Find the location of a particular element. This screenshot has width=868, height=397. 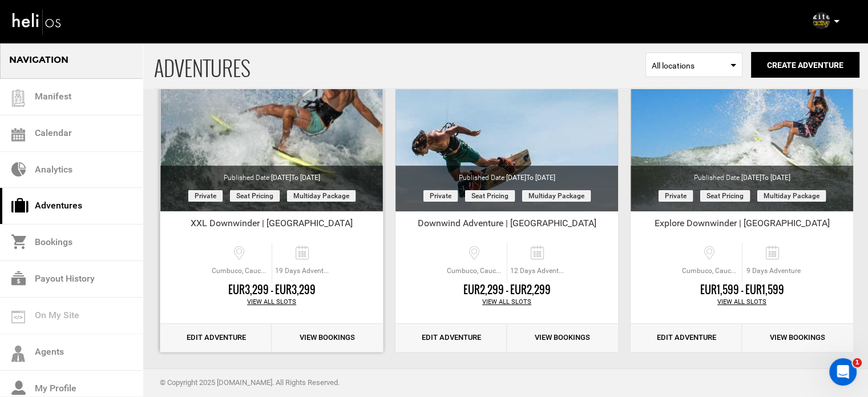

div: EUR1,599 - EUR1,599 is located at coordinates (742, 290).